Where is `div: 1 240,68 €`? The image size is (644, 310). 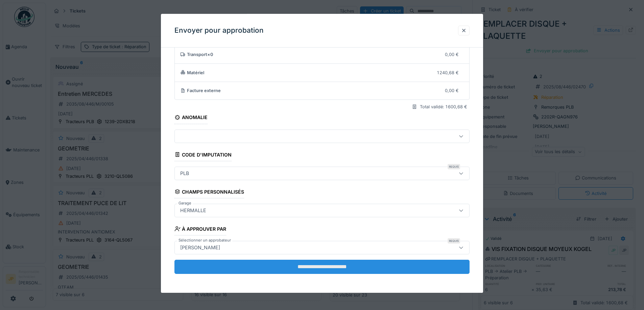 div: 1 240,68 € is located at coordinates (448, 72).